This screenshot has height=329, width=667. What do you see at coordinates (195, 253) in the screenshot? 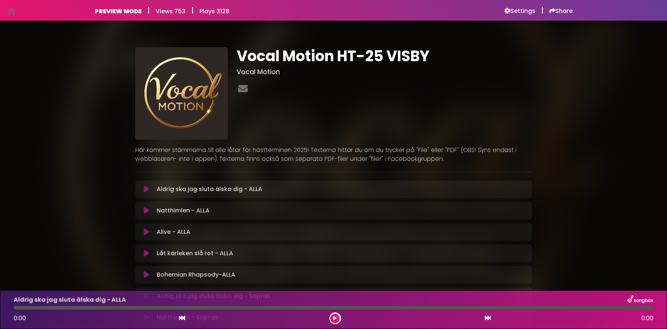
I see `p: Låt kärleken slå rot - ALLA` at bounding box center [195, 253].